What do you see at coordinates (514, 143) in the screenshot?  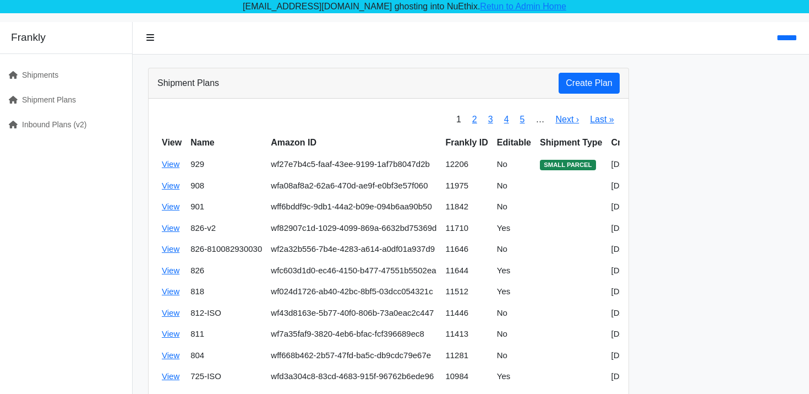 I see `th: Editable` at bounding box center [514, 143].